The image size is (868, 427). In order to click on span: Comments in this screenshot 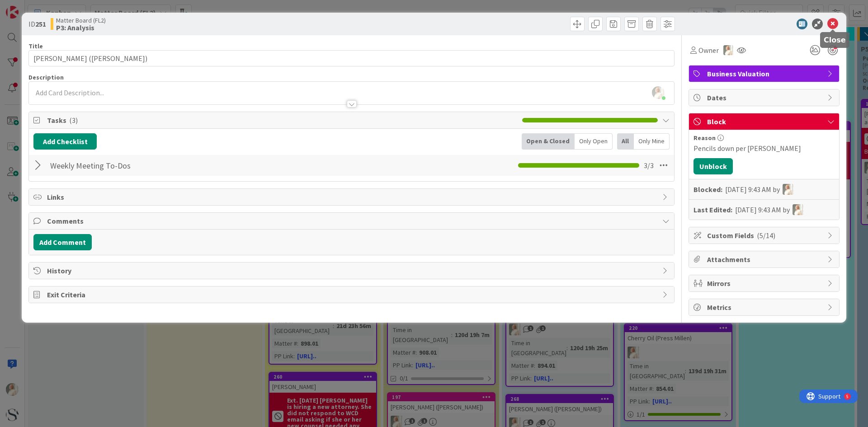, I will do `click(352, 221)`.